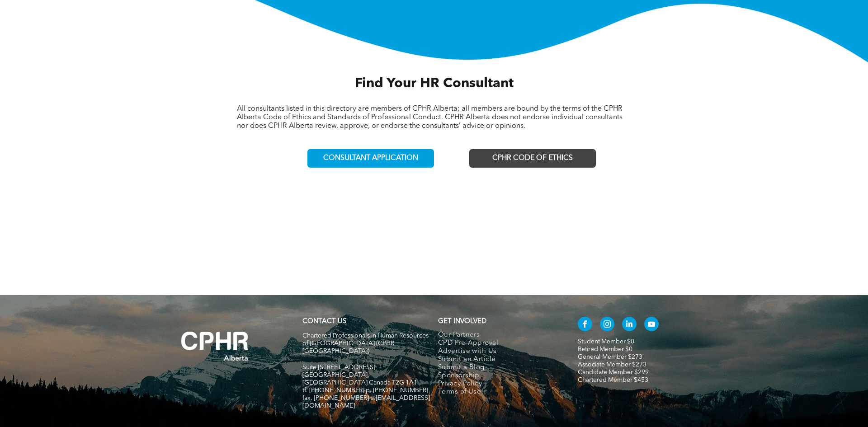 This screenshot has height=427, width=868. I want to click on a: Submit a Blog, so click(498, 368).